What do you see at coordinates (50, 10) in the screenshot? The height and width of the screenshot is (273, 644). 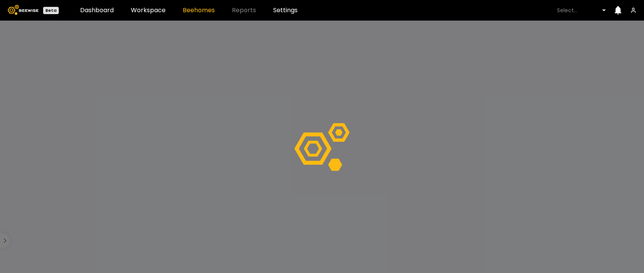 I see `div: Beta` at bounding box center [50, 10].